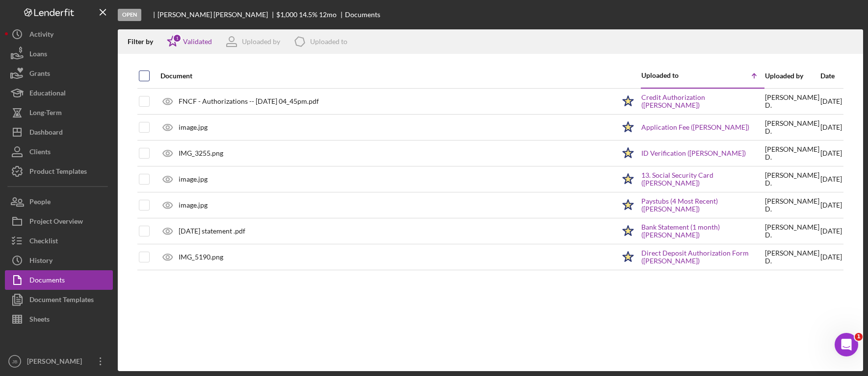 Image resolution: width=868 pixels, height=376 pixels. What do you see at coordinates (40, 74) in the screenshot?
I see `div: Grants` at bounding box center [40, 74].